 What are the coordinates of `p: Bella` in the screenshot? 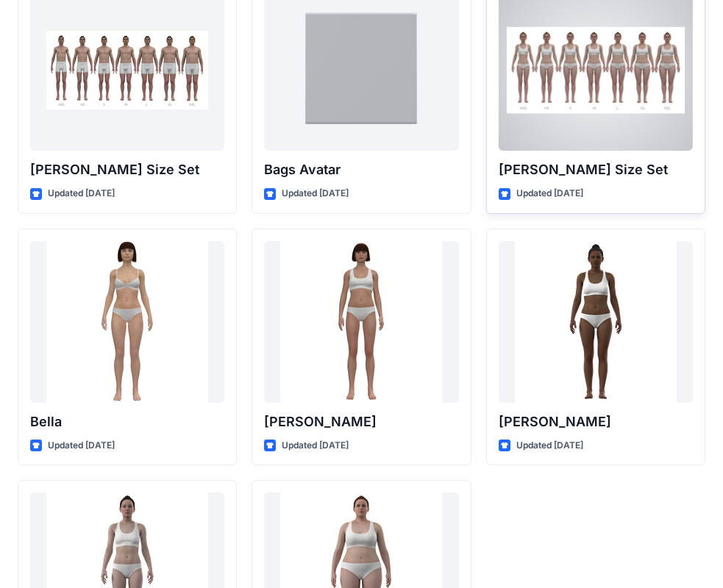 It's located at (127, 422).